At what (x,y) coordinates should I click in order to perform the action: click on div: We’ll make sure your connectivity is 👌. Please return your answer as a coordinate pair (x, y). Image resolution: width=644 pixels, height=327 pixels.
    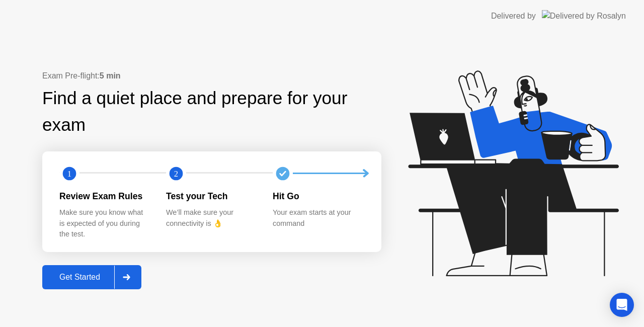
    Looking at the image, I should click on (211, 218).